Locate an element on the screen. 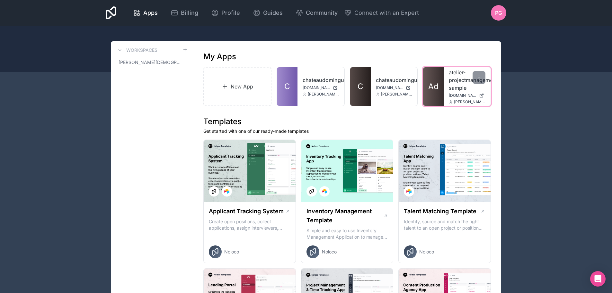  a: New App is located at coordinates (237, 86).